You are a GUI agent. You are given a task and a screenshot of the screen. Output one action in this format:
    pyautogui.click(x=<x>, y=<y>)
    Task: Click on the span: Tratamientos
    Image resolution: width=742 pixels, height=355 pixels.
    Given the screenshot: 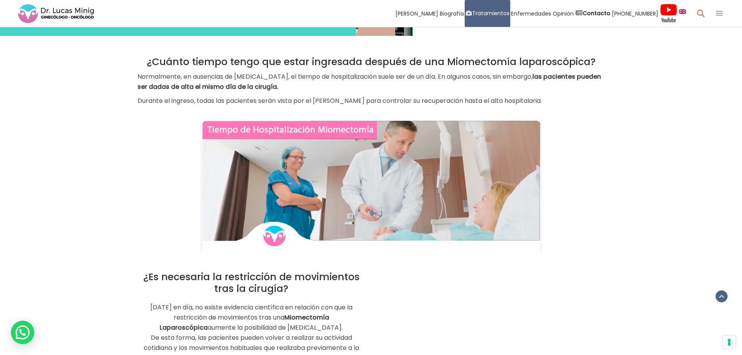 What is the action you would take?
    pyautogui.click(x=491, y=13)
    